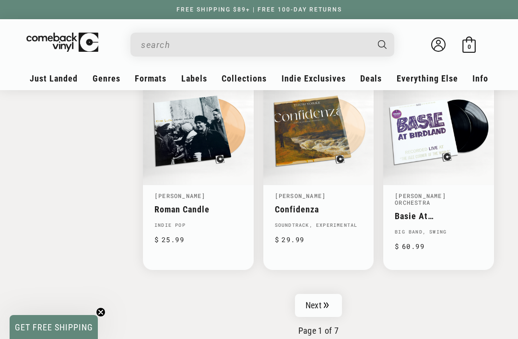 The image size is (518, 339). I want to click on span: Indie Exclusives, so click(314, 78).